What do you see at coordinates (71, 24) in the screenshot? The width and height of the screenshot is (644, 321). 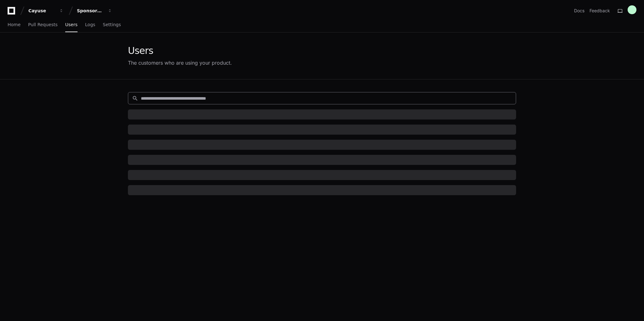 I see `span: Users` at bounding box center [71, 24].